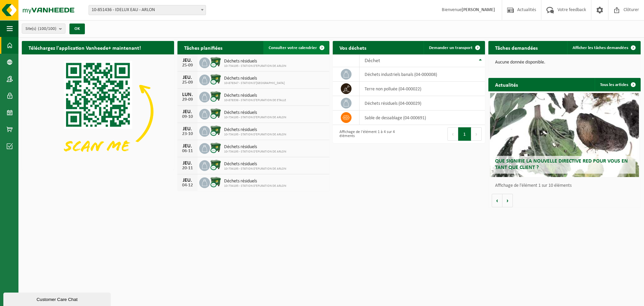  I want to click on h2: Actualités, so click(506, 84).